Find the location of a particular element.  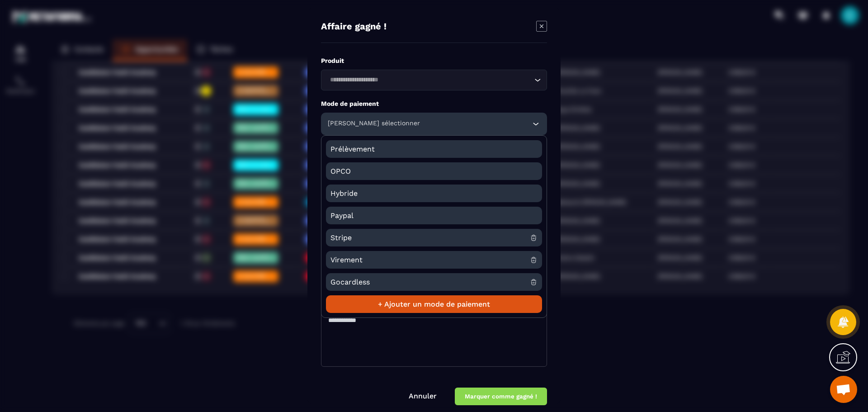

span: OPCO is located at coordinates (434, 171).